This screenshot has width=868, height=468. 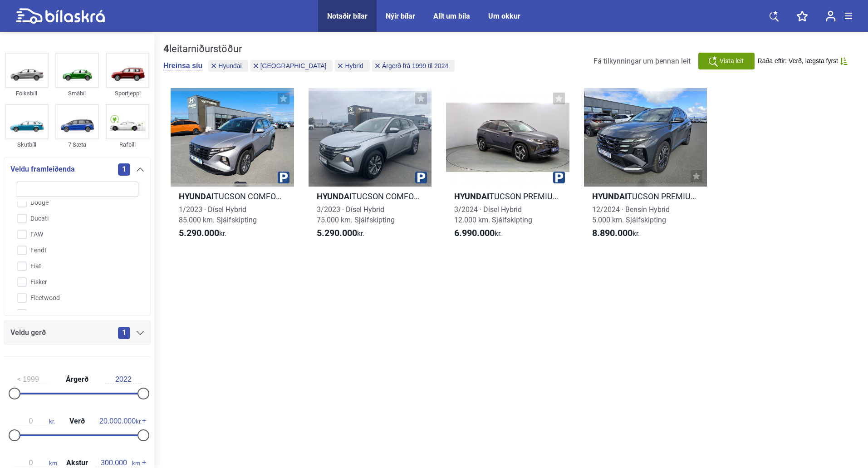 I want to click on a: Nýir bílar, so click(x=400, y=16).